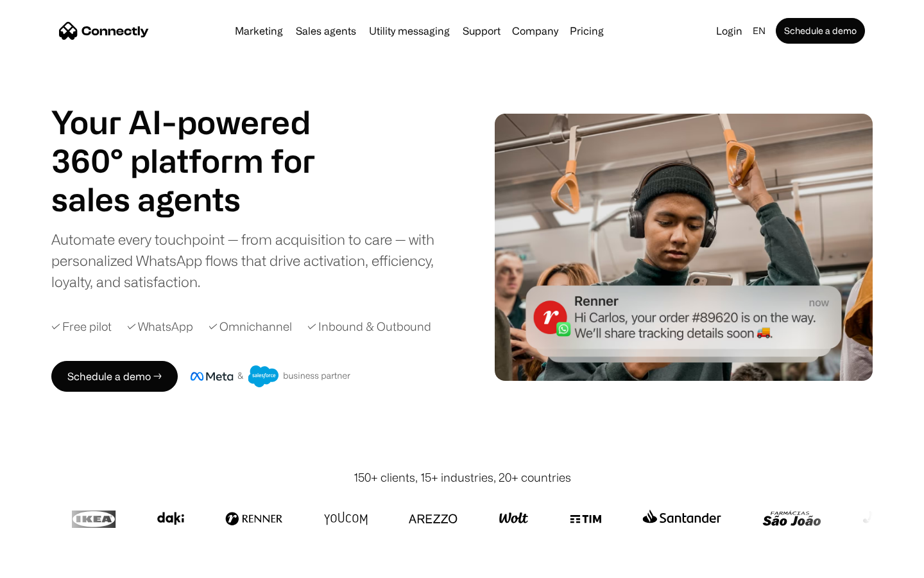  What do you see at coordinates (820, 30) in the screenshot?
I see `a: Schedule a demo` at bounding box center [820, 30].